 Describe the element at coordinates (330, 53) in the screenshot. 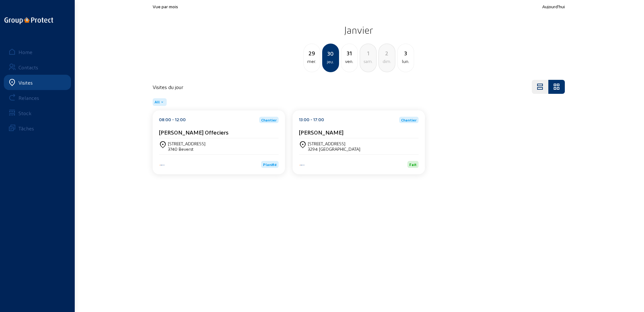

I see `div: 30` at that location.